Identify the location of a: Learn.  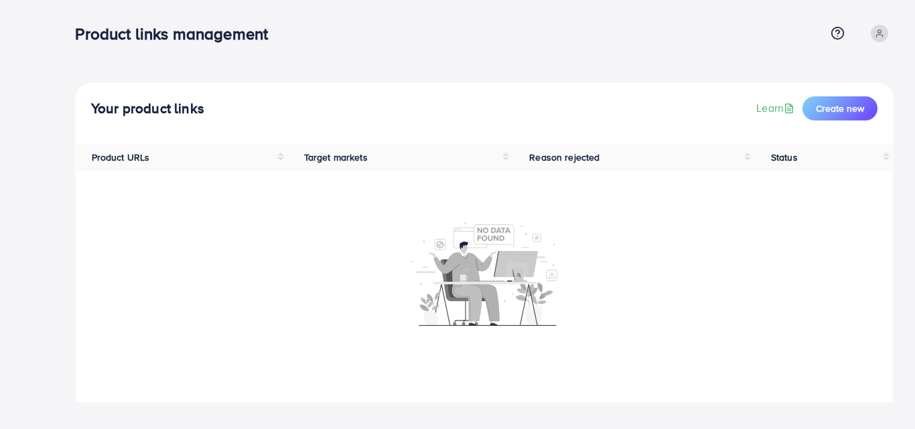
(776, 108).